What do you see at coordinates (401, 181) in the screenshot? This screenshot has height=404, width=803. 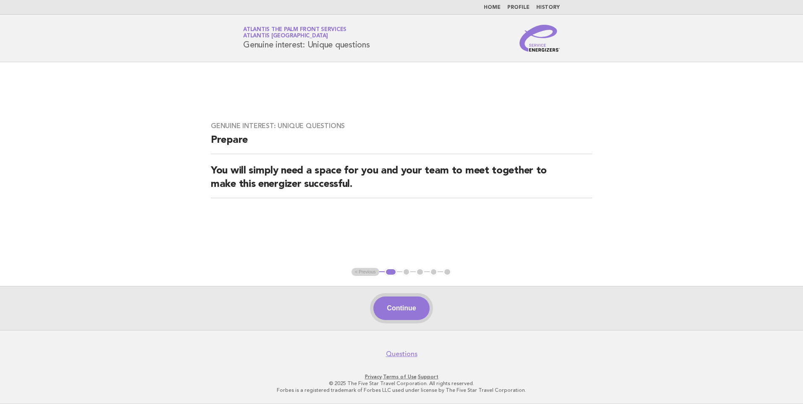 I see `h2: You will simply need a space for you and your team to meet together to make this energizer succes...` at bounding box center [401, 181].